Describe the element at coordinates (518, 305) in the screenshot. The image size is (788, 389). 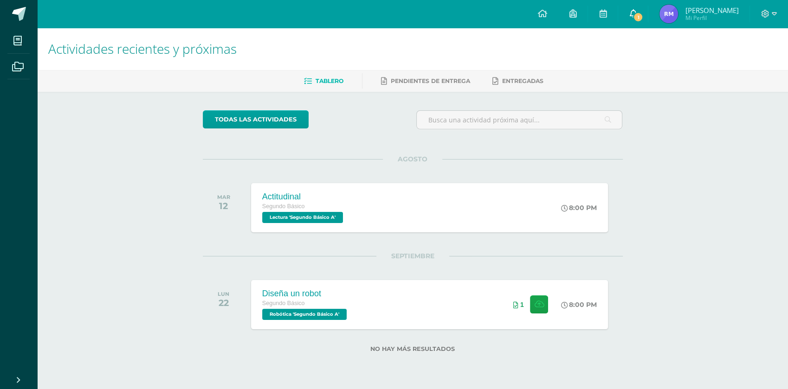
I see `div: Archivos entregados` at that location.